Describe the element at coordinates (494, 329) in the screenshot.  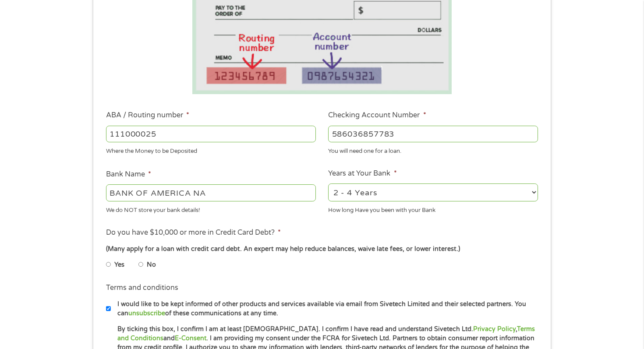
I see `a: Privacy Policy` at that location.